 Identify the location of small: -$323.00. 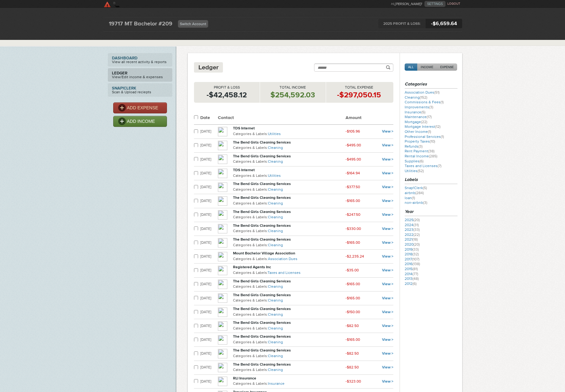
(353, 382).